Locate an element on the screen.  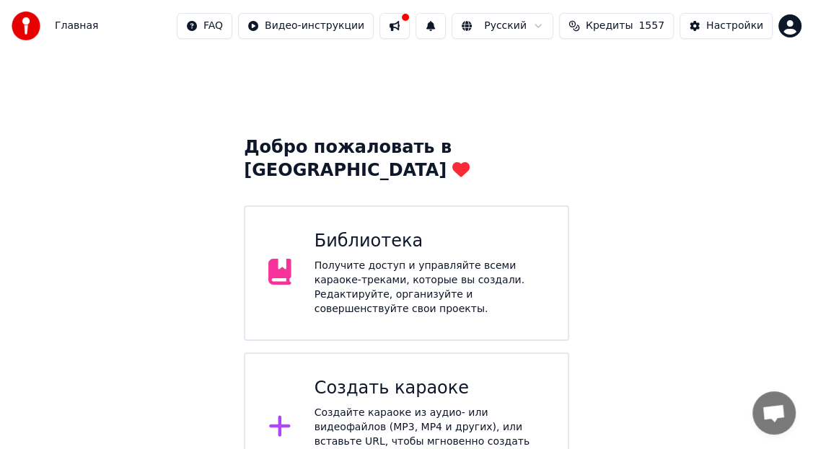
span: 1557 is located at coordinates (651, 26).